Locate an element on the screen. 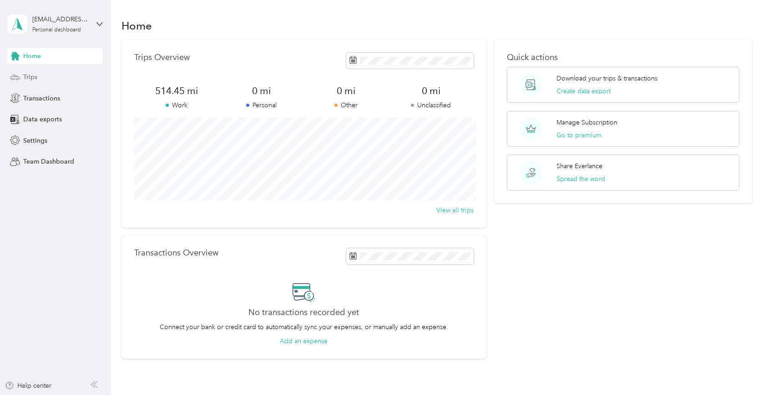 Image resolution: width=768 pixels, height=395 pixels. span: Team Dashboard is located at coordinates (49, 161).